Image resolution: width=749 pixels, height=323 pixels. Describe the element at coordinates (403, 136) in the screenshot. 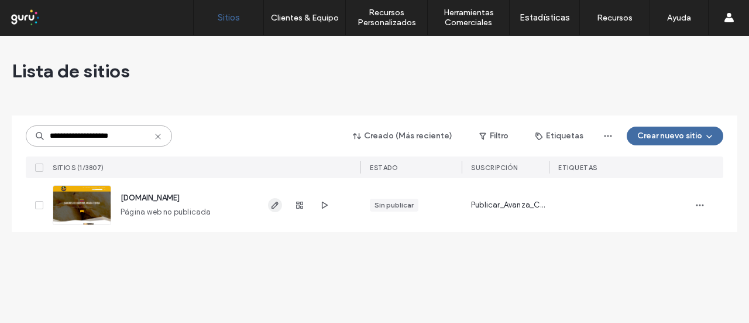

I see `button: Creado (Más reciente)` at that location.